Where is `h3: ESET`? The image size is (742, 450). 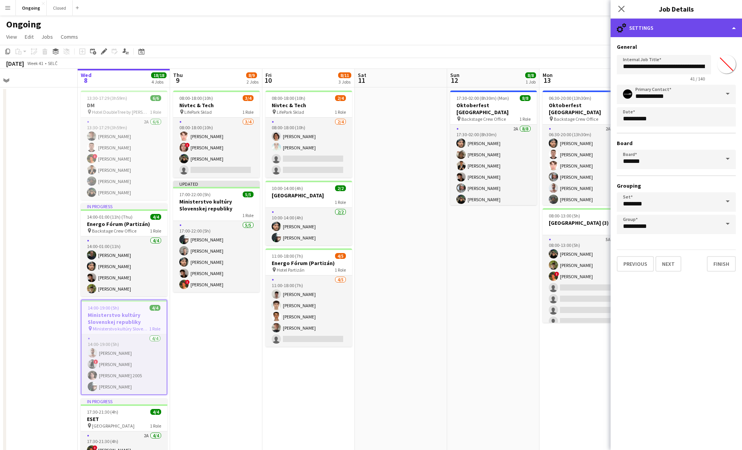
h3: ESET is located at coordinates (124, 419).